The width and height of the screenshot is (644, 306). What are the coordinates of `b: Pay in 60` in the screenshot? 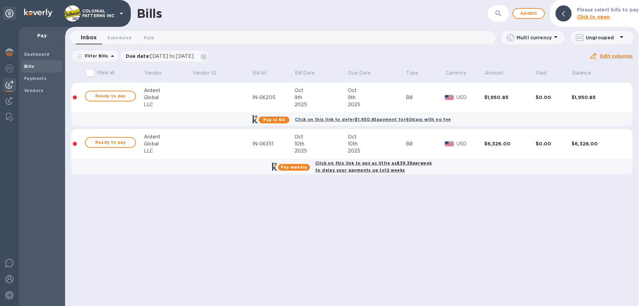 It's located at (274, 120).